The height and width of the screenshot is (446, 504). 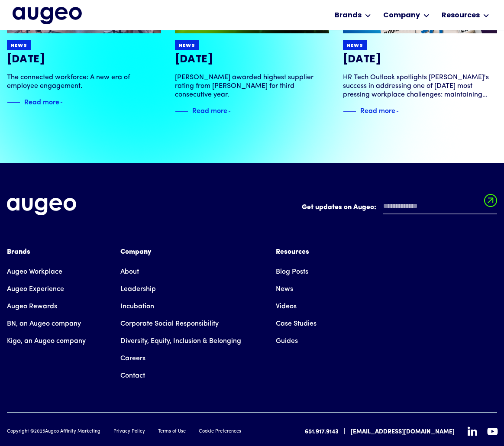 I want to click on div: The connected workforce: A new era of employee engagement., so click(x=84, y=82).